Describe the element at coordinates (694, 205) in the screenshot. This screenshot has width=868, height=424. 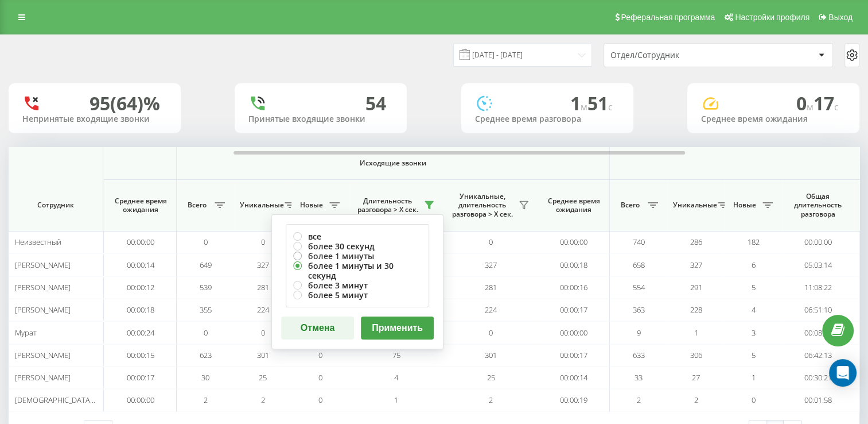
I see `span: Уникальные` at that location.